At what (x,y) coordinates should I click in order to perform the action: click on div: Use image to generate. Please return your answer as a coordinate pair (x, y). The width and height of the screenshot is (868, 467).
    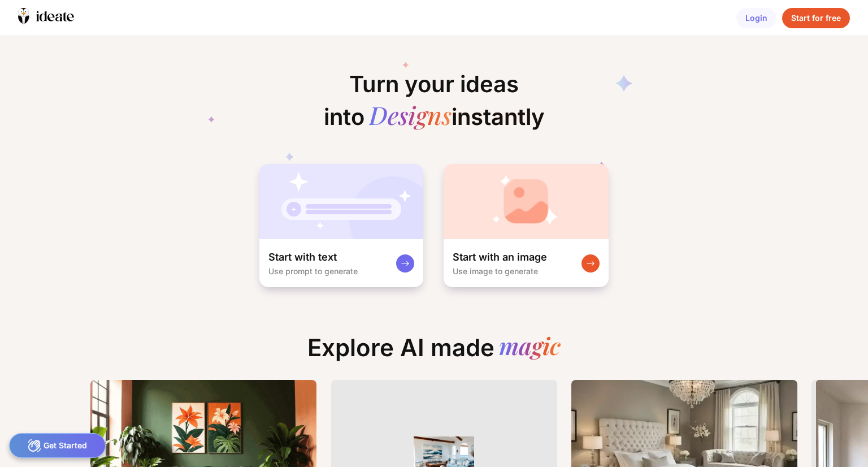
    Looking at the image, I should click on (495, 271).